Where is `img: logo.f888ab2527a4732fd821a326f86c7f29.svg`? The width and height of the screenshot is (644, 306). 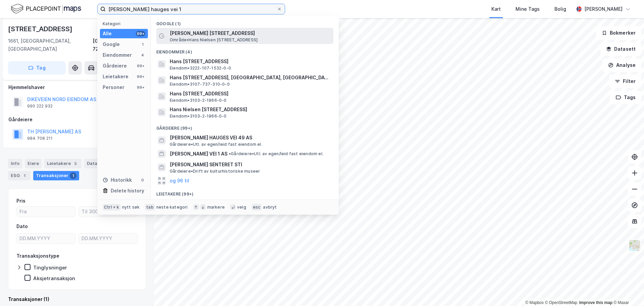
img: logo.f888ab2527a4732fd821a326f86c7f29.svg is located at coordinates (46, 9).